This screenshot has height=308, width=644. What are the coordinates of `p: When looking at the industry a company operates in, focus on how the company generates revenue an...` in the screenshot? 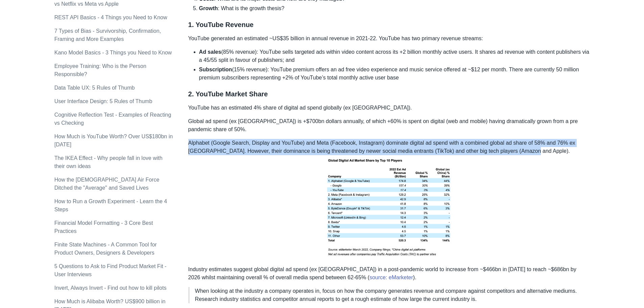 It's located at (390, 296).